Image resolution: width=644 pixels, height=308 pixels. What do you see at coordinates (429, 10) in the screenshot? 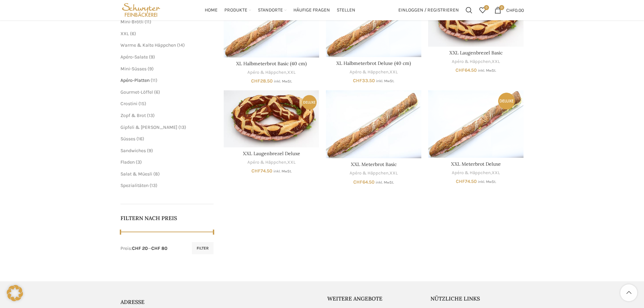
I see `a: Einloggen / Registrieren` at bounding box center [429, 10].